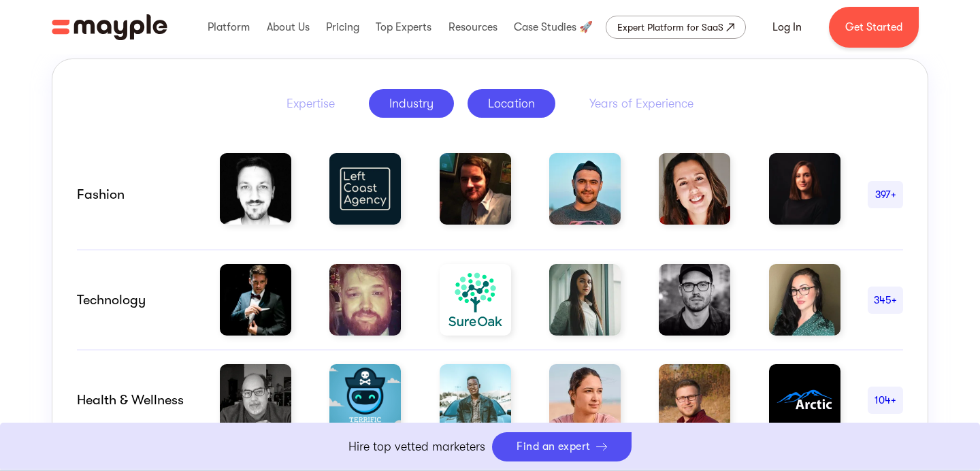 The image size is (980, 471). Describe the element at coordinates (311, 104) in the screenshot. I see `div: Expertise` at that location.